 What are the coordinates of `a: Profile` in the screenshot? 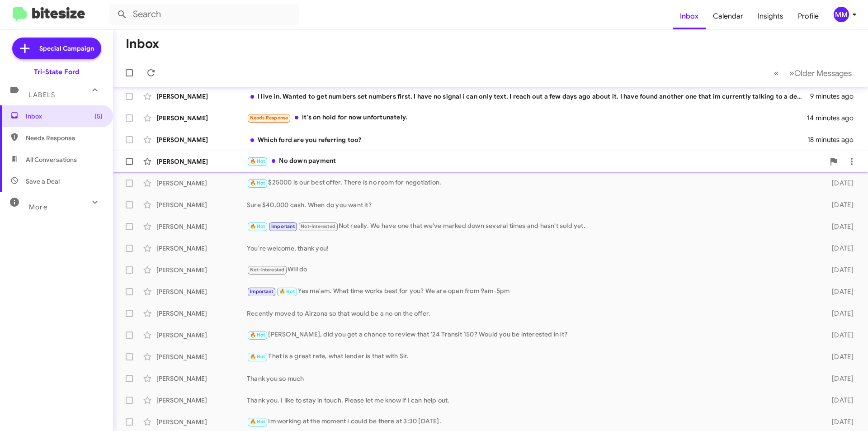 It's located at (808, 17).